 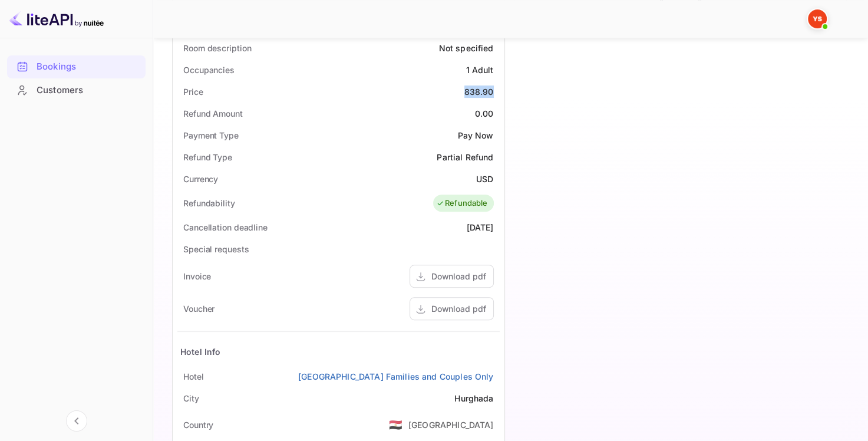 What do you see at coordinates (56, 18) in the screenshot?
I see `img: LiteAPI logo` at bounding box center [56, 18].